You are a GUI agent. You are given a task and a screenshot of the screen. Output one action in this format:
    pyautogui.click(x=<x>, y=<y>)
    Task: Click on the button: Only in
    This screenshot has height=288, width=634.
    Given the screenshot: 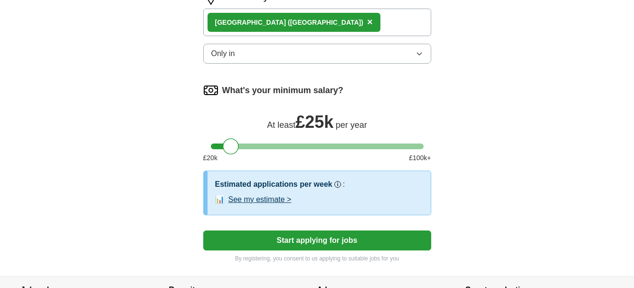 What is the action you would take?
    pyautogui.click(x=317, y=54)
    